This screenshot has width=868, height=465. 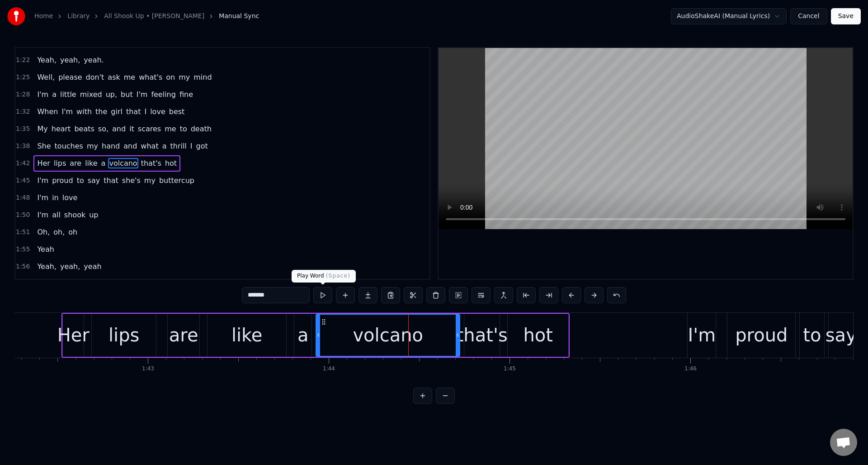 I want to click on span: little, so click(x=68, y=94).